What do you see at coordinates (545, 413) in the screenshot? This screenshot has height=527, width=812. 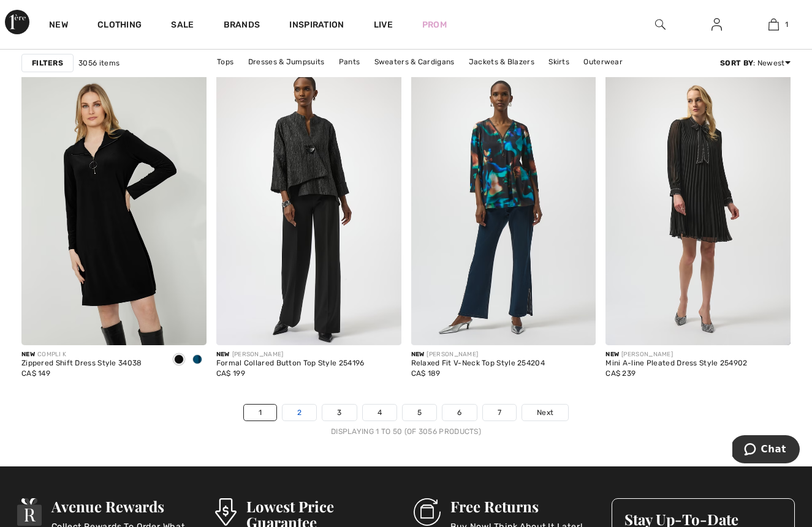 I see `a: Next` at bounding box center [545, 413].